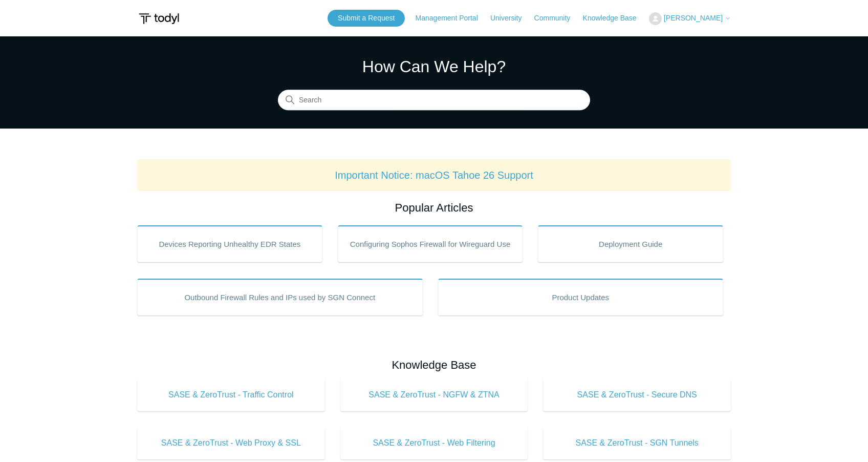 The height and width of the screenshot is (462, 868). What do you see at coordinates (231, 443) in the screenshot?
I see `a: SASE & ZeroTrust - Web Proxy & SSL` at bounding box center [231, 443].